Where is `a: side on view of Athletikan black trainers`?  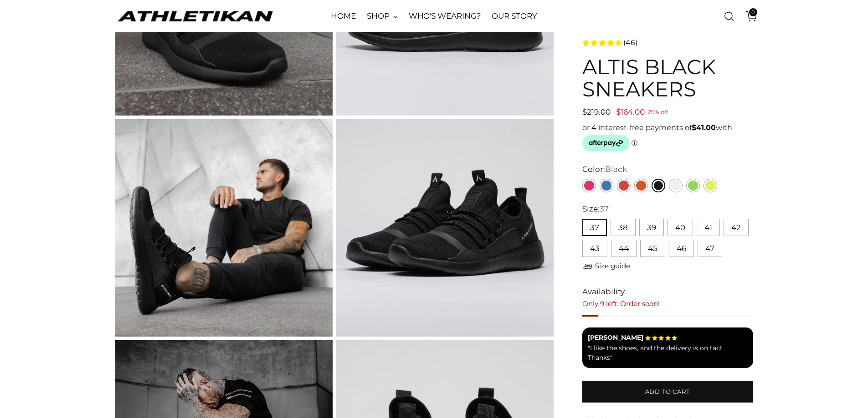
a: side on view of Athletikan black trainers is located at coordinates (445, 228).